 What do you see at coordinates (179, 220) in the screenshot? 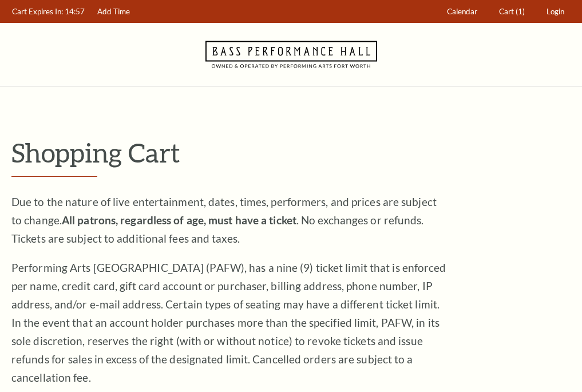
I see `strong: All patrons, regardless of age, must have a ticket` at bounding box center [179, 220].